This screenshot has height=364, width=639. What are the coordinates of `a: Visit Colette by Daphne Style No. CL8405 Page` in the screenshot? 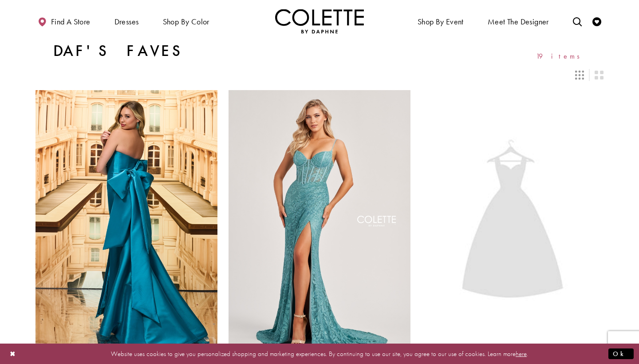 It's located at (320, 222).